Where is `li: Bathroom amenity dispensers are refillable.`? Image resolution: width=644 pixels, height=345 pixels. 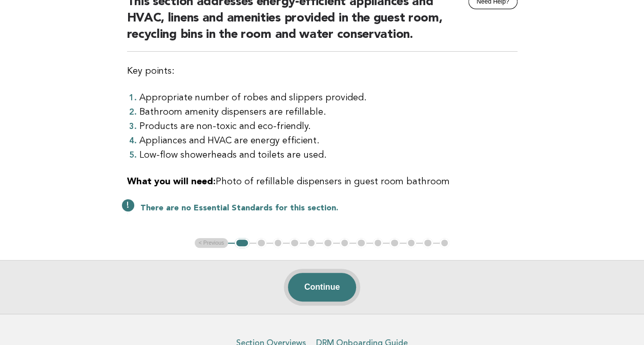
li: Bathroom amenity dispensers are refillable. is located at coordinates (329, 112).